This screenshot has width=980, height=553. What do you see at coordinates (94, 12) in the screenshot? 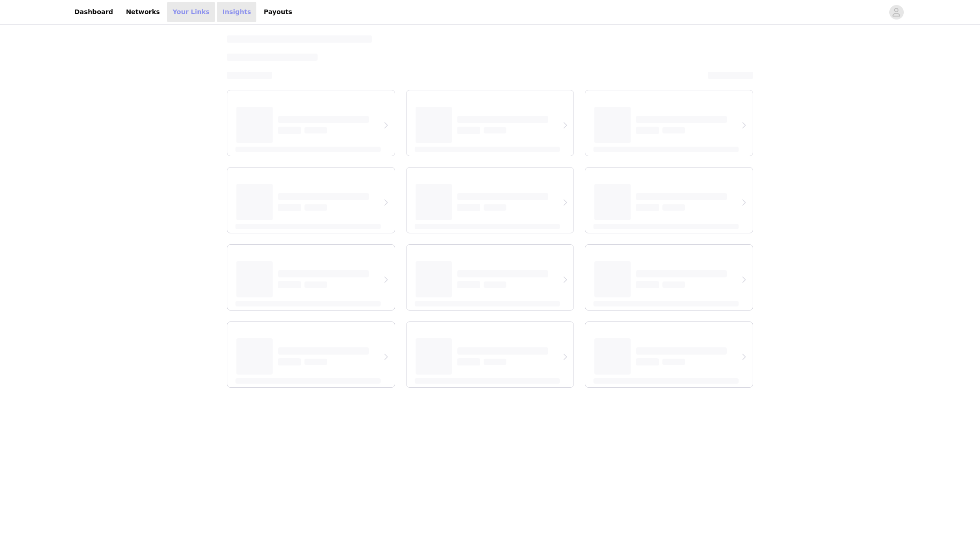
I see `a: Dashboard` at bounding box center [94, 12].